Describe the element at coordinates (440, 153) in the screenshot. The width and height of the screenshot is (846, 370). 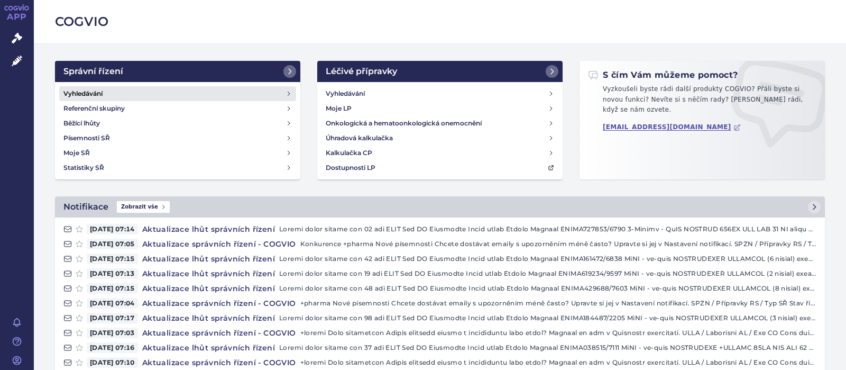
I see `a: Kalkulačka CP` at that location.